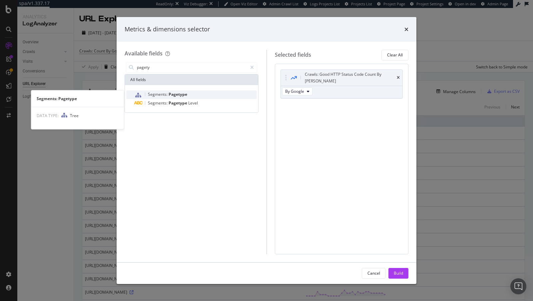 Image resolution: width=533 pixels, height=301 pixels. Describe the element at coordinates (192, 80) in the screenshot. I see `div: All fields` at that location.